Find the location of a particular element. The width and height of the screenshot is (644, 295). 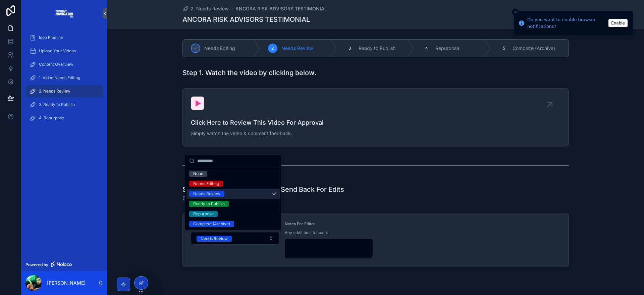

span: Change the status below to inform us is located at coordinates (263, 198).